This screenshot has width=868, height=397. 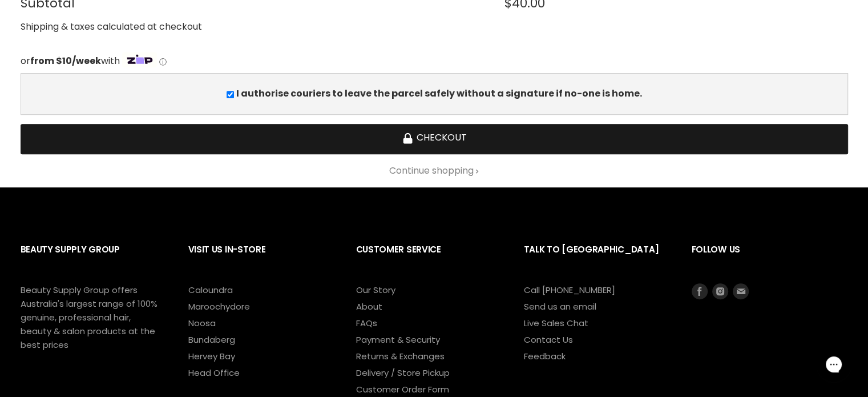 What do you see at coordinates (544, 356) in the screenshot?
I see `a: Feedback` at bounding box center [544, 356].